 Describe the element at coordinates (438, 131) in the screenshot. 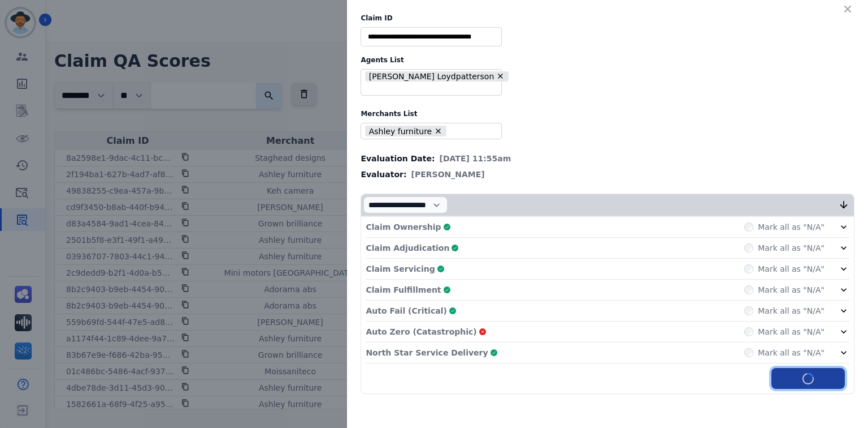

I see `button: Remove Ashley furniture` at that location.